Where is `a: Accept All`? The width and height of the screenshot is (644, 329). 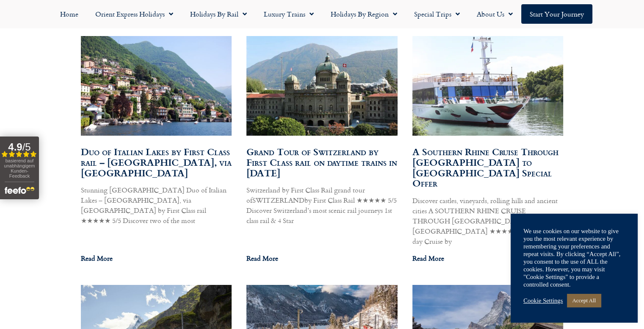 a: Accept All is located at coordinates (584, 300).